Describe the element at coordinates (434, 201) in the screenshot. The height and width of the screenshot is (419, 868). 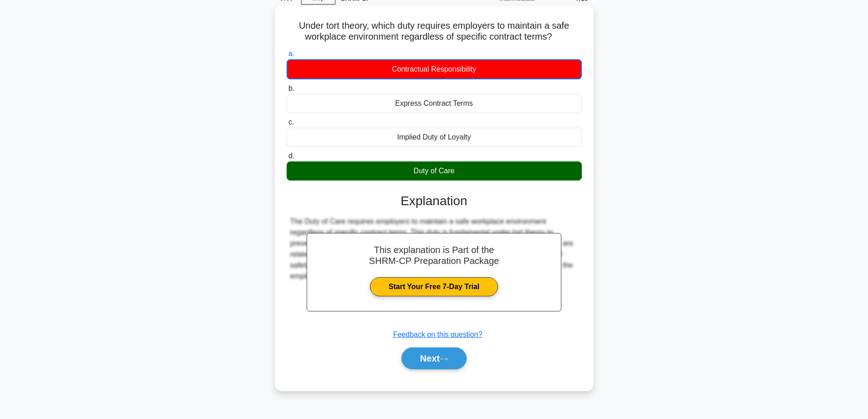
I see `h3: Explanation` at that location.